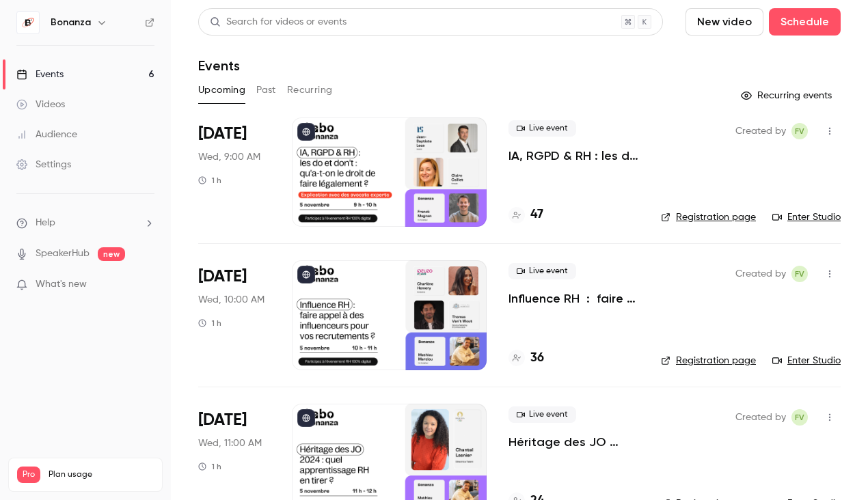 The image size is (868, 500). I want to click on button: Recurring events, so click(787, 96).